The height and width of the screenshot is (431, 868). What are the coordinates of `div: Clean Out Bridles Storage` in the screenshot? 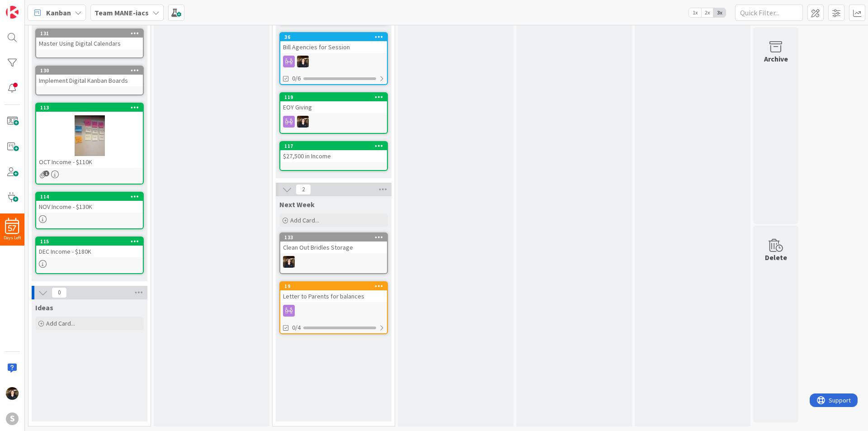 It's located at (334, 248).